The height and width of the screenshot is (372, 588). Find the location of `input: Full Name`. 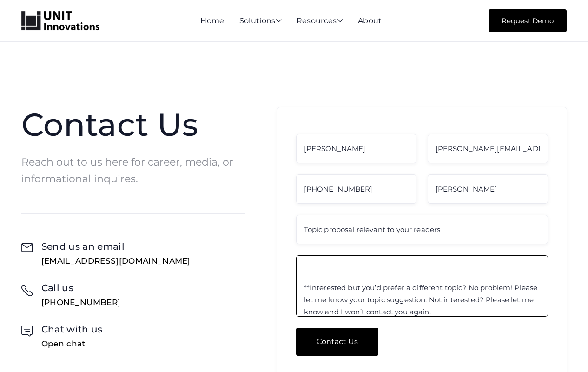

input: Full Name is located at coordinates (356, 148).